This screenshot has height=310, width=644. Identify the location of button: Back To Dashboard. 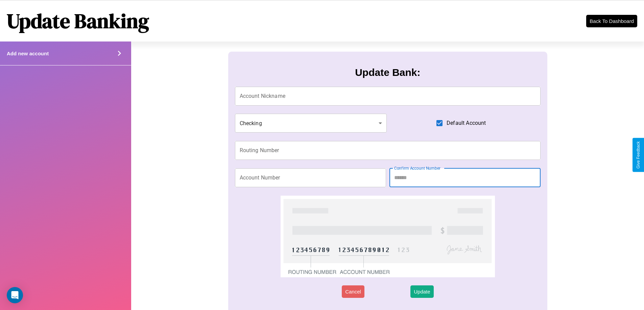
(611, 21).